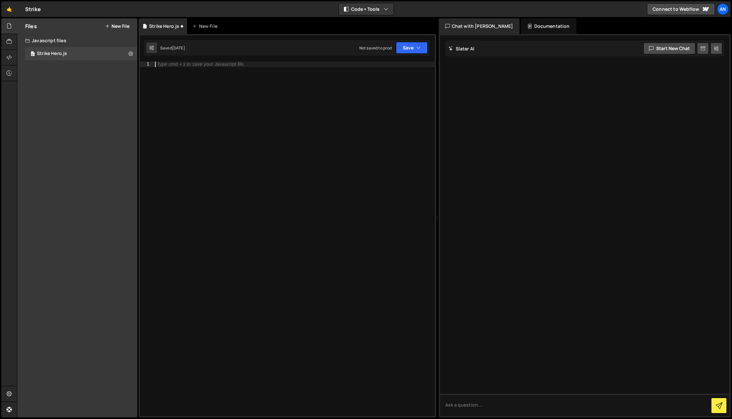 This screenshot has height=419, width=732. I want to click on div: Strike, so click(33, 9).